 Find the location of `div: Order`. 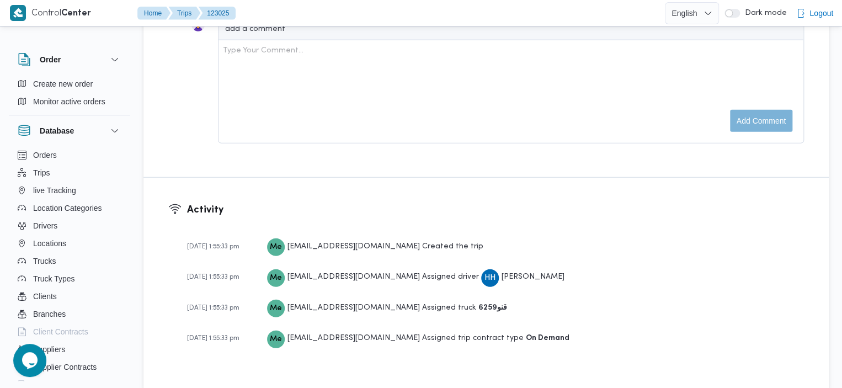

div: Order is located at coordinates (70, 95).